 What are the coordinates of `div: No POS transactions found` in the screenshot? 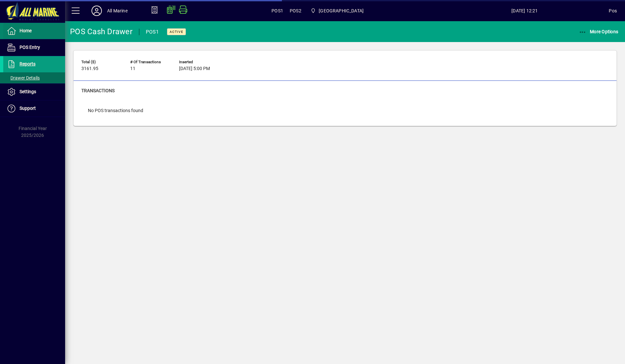 It's located at (116, 111).